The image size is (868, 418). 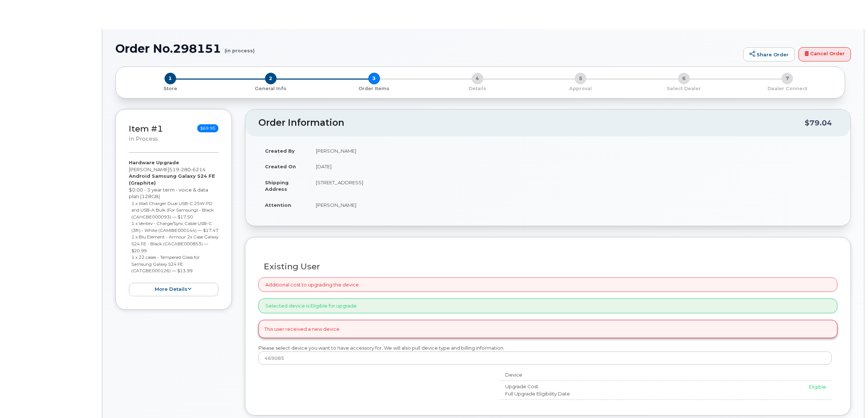 What do you see at coordinates (271, 78) in the screenshot?
I see `span: 2` at bounding box center [271, 78].